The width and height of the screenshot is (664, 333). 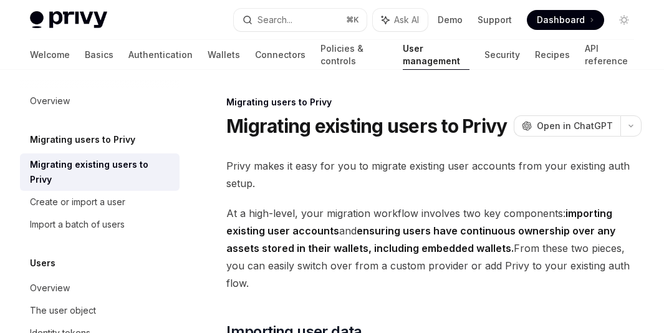 I want to click on span: Ask AI, so click(x=406, y=20).